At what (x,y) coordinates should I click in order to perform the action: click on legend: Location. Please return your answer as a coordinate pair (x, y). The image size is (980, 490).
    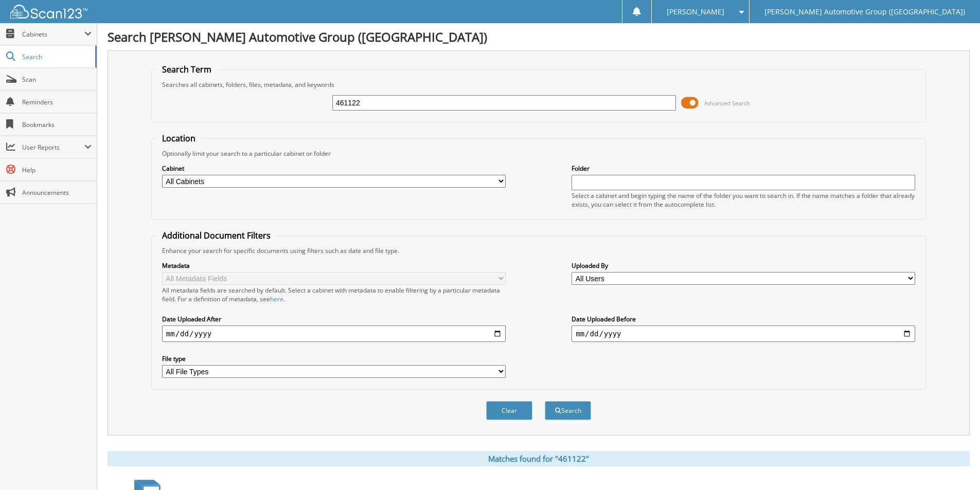
    Looking at the image, I should click on (178, 138).